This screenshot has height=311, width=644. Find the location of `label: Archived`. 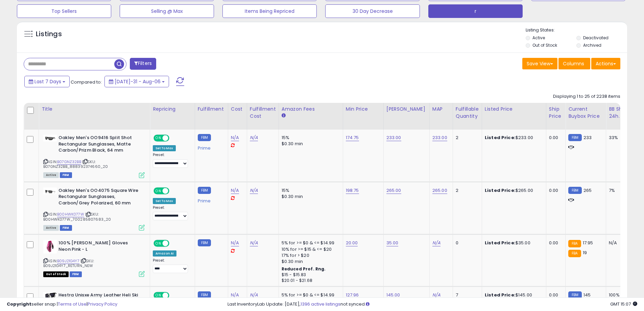

label: Archived is located at coordinates (592, 45).